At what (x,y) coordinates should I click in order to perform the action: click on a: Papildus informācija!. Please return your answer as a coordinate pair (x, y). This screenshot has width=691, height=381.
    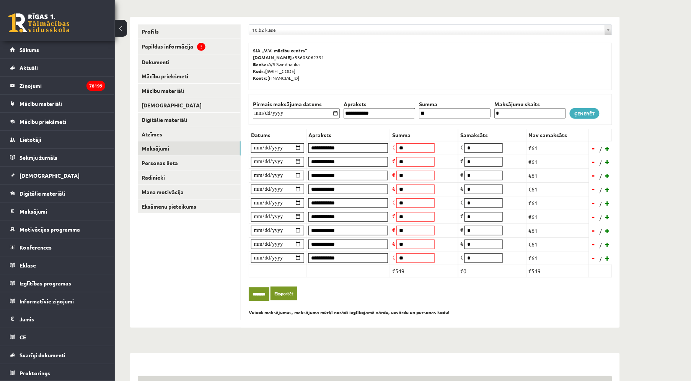
    Looking at the image, I should click on (189, 47).